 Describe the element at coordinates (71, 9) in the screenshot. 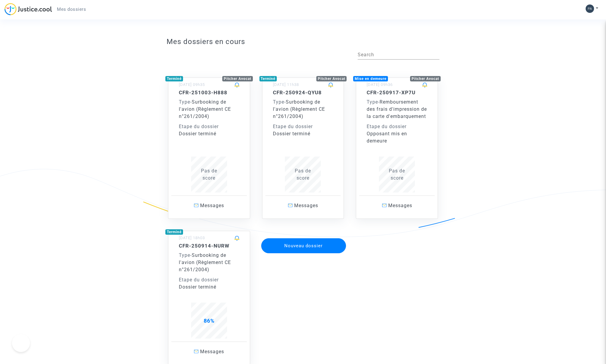

I see `span: Mes dossiers` at that location.